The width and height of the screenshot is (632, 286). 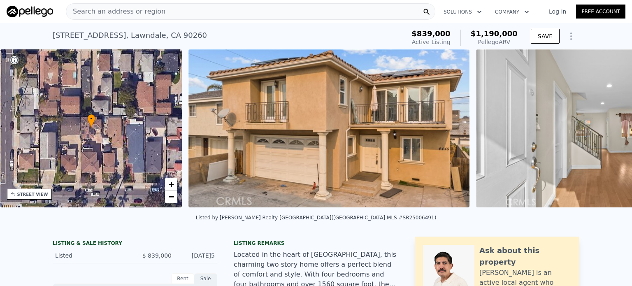 I want to click on span: $839,000, so click(x=431, y=33).